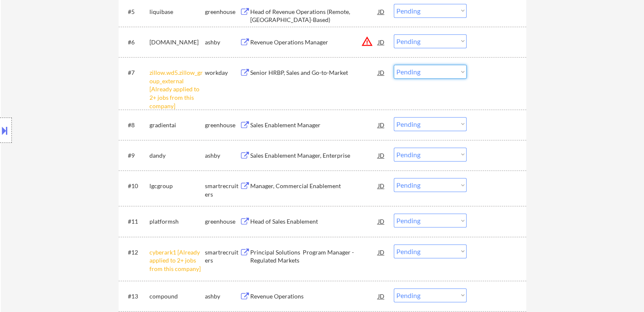 This screenshot has width=644, height=312. Describe the element at coordinates (177, 296) in the screenshot. I see `div: compound` at that location.